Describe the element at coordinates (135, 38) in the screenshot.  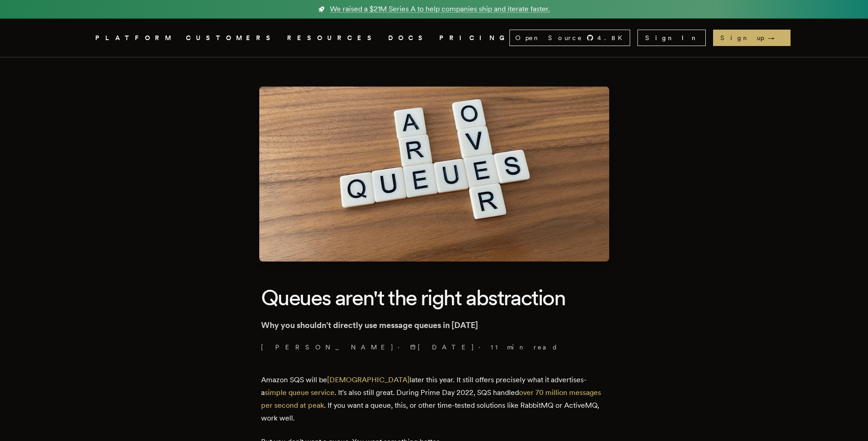
I see `button: PLATFORM` at that location.